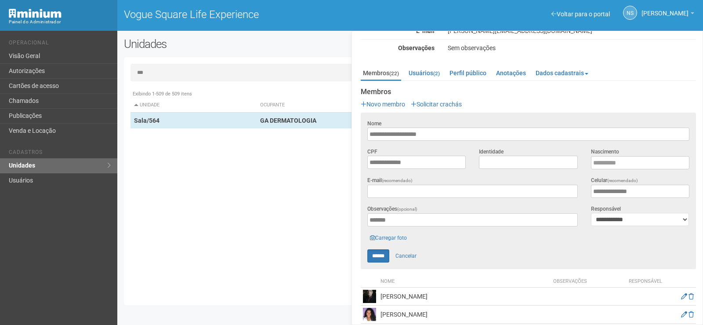 This screenshot has width=703, height=325. What do you see at coordinates (374, 123) in the screenshot?
I see `label: Nome` at bounding box center [374, 123].